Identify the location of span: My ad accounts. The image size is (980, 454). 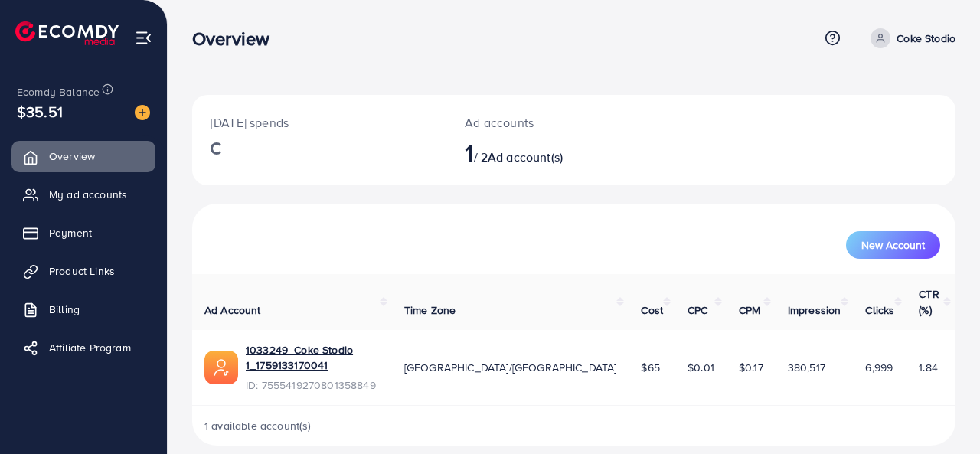
(88, 194).